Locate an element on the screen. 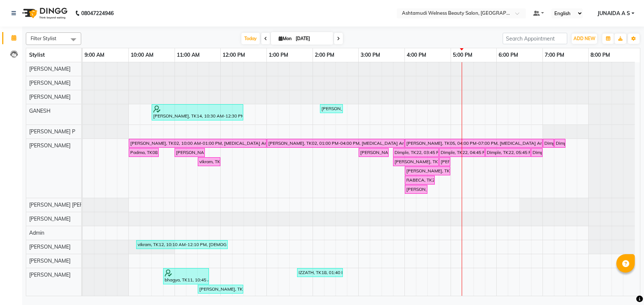  b: 08047224946 is located at coordinates (98, 13).